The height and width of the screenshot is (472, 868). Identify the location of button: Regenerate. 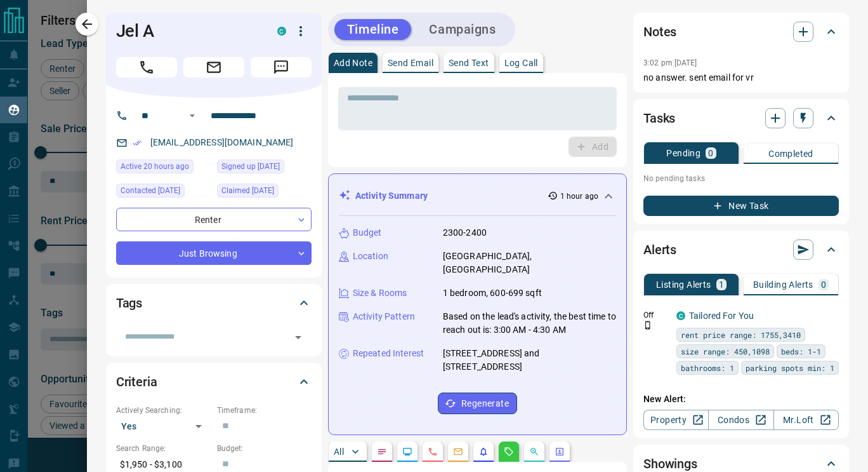
(477, 403).